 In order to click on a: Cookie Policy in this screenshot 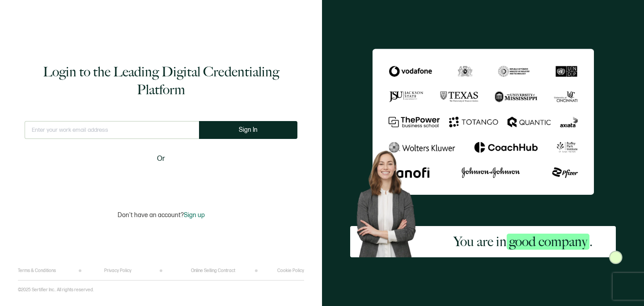, I will do `click(290, 271)`.